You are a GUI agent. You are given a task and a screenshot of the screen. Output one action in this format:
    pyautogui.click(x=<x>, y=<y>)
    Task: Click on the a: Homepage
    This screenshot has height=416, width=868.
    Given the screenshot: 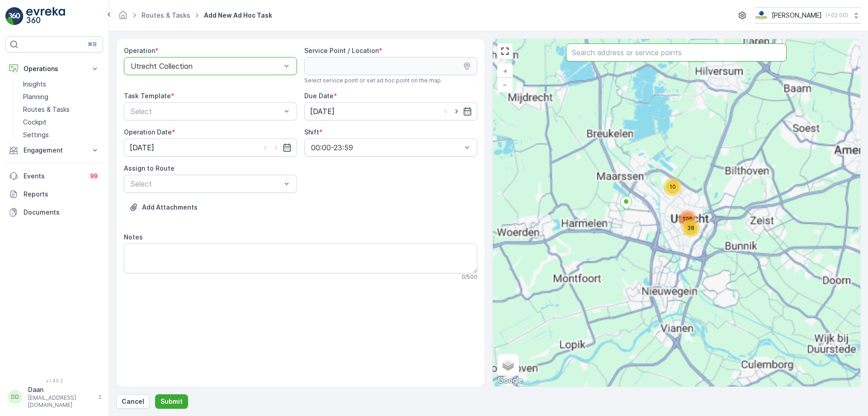 What is the action you would take?
    pyautogui.click(x=123, y=17)
    